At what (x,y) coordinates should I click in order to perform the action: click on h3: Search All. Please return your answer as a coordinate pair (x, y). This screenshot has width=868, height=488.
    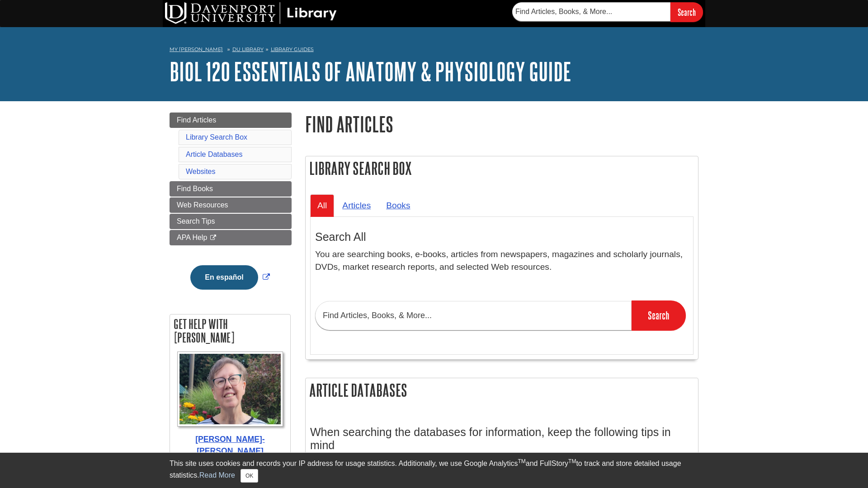
    Looking at the image, I should click on (502, 237).